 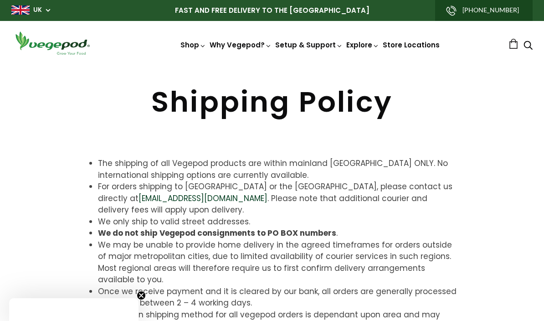 What do you see at coordinates (309, 45) in the screenshot?
I see `a: Setup & Support` at bounding box center [309, 45].